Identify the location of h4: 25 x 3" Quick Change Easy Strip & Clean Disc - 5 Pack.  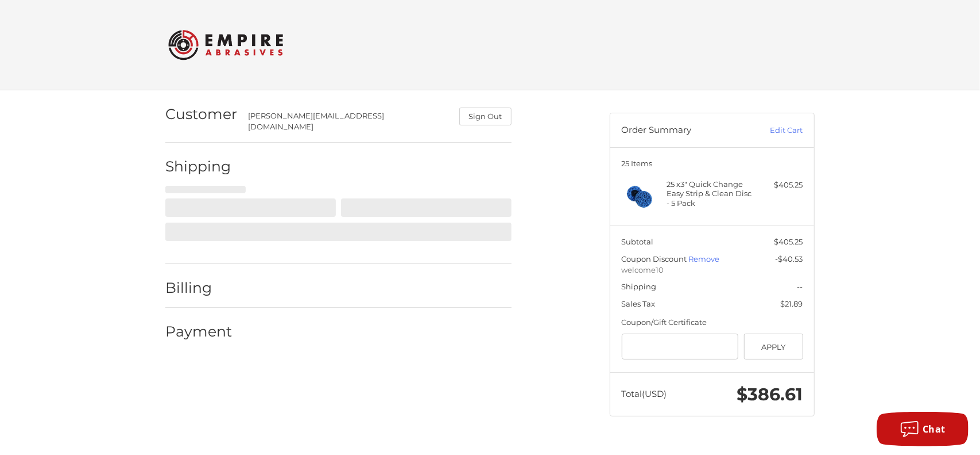
(711, 193).